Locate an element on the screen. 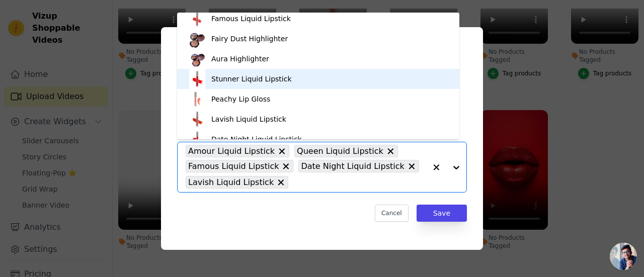  span: Amour Liquid Lipstick is located at coordinates (231, 151).